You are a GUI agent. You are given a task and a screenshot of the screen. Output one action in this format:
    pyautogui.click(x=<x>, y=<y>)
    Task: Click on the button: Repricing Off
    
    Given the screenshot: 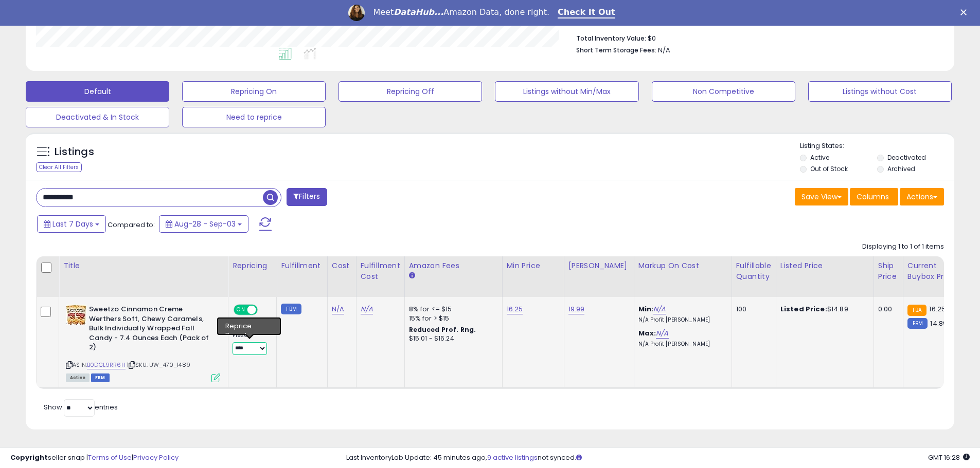 What is the action you would take?
    pyautogui.click(x=410, y=92)
    